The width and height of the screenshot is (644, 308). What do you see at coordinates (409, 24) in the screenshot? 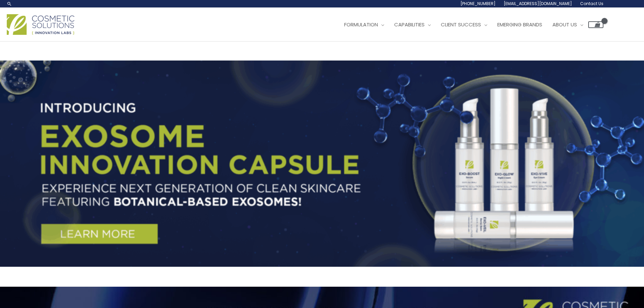
I see `span: Capabilities` at bounding box center [409, 24].